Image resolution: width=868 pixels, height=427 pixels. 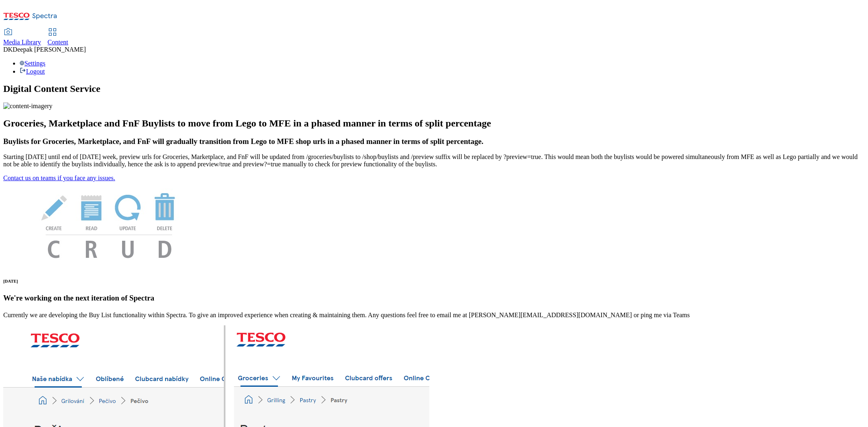 I want to click on h2: Groceries, Marketplace and FnF Buylists to move from Lego to MFE in a phased manner in terms of s..., so click(x=434, y=123).